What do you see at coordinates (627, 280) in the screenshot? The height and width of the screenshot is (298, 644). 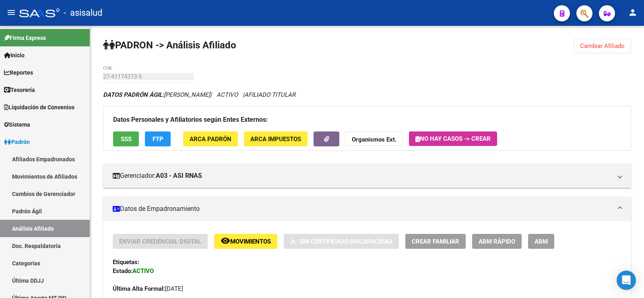 I see `div: Open Intercom Messenger` at bounding box center [627, 280].